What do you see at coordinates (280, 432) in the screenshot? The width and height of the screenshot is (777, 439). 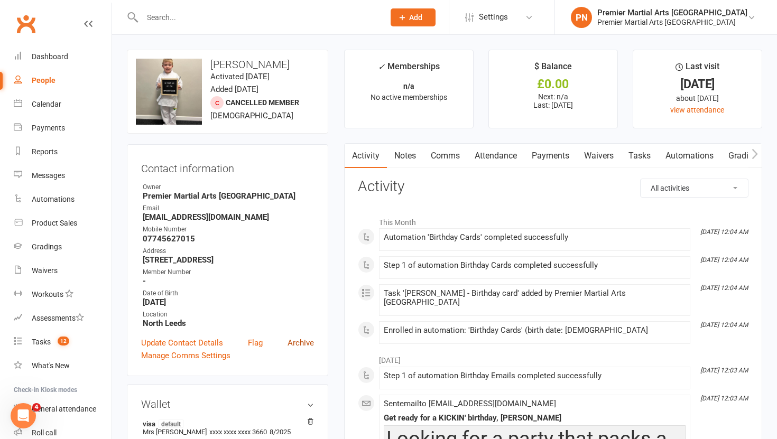 I see `span: 8/2025` at bounding box center [280, 432].